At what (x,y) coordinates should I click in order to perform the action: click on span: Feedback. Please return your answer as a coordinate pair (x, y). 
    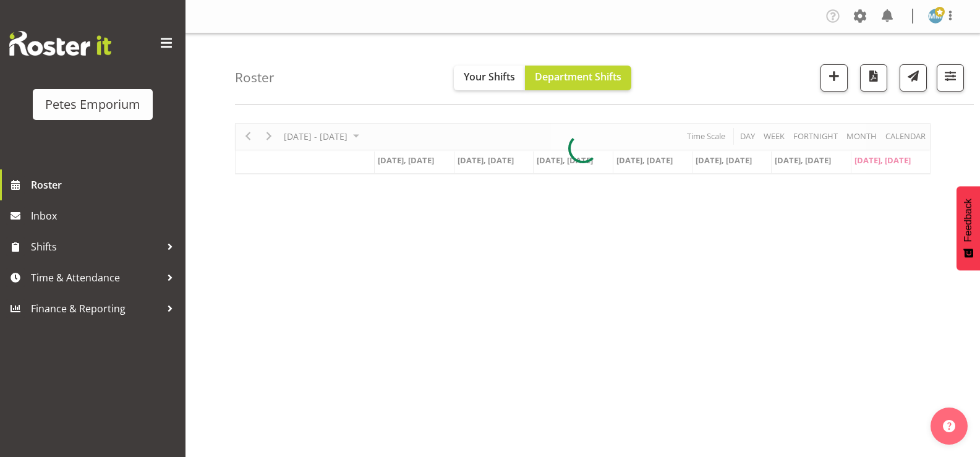
    Looking at the image, I should click on (968, 220).